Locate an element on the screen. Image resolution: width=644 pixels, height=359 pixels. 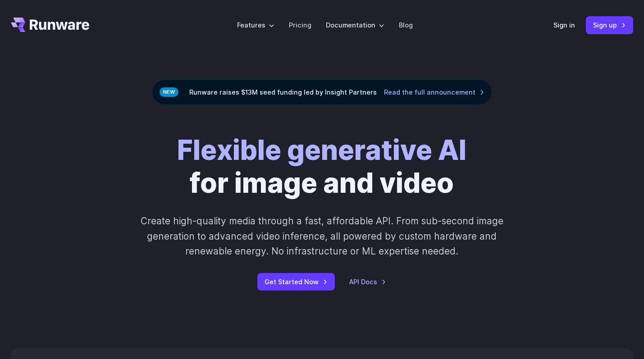
a: Pricing is located at coordinates (300, 25).